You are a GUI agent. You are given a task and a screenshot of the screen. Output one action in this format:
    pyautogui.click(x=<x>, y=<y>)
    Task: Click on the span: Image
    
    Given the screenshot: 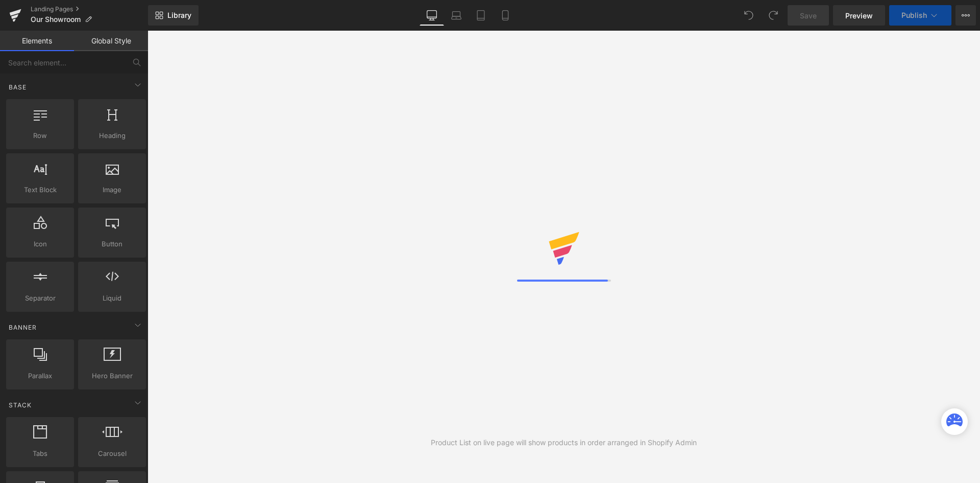 What is the action you would take?
    pyautogui.click(x=112, y=189)
    